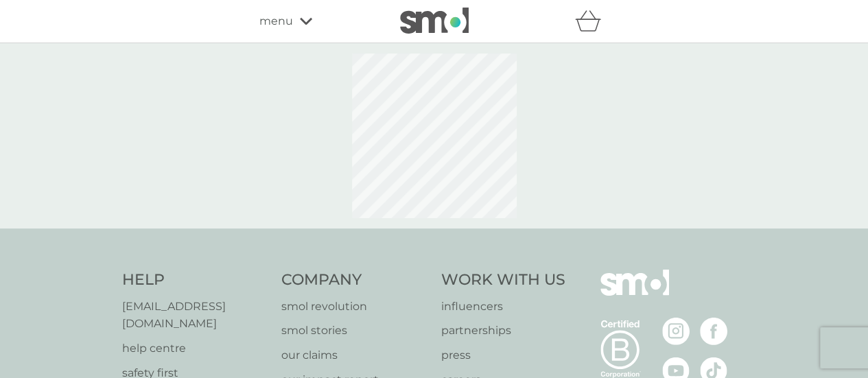 This screenshot has width=868, height=378. Describe the element at coordinates (676, 331) in the screenshot. I see `img: visit the smol Instagram page` at that location.